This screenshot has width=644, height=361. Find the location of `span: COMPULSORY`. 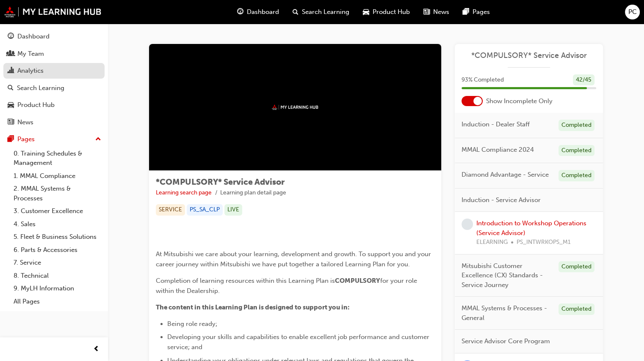

span: COMPULSORY is located at coordinates (357, 281).